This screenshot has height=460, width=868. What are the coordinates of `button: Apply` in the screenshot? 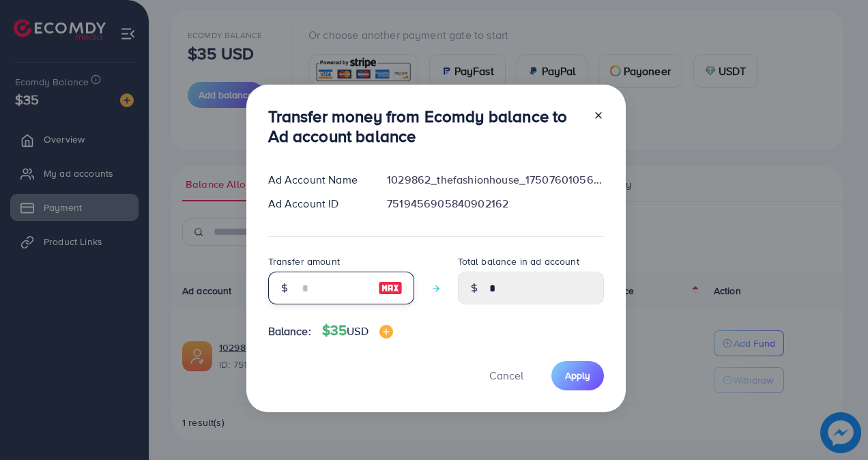 It's located at (578, 375).